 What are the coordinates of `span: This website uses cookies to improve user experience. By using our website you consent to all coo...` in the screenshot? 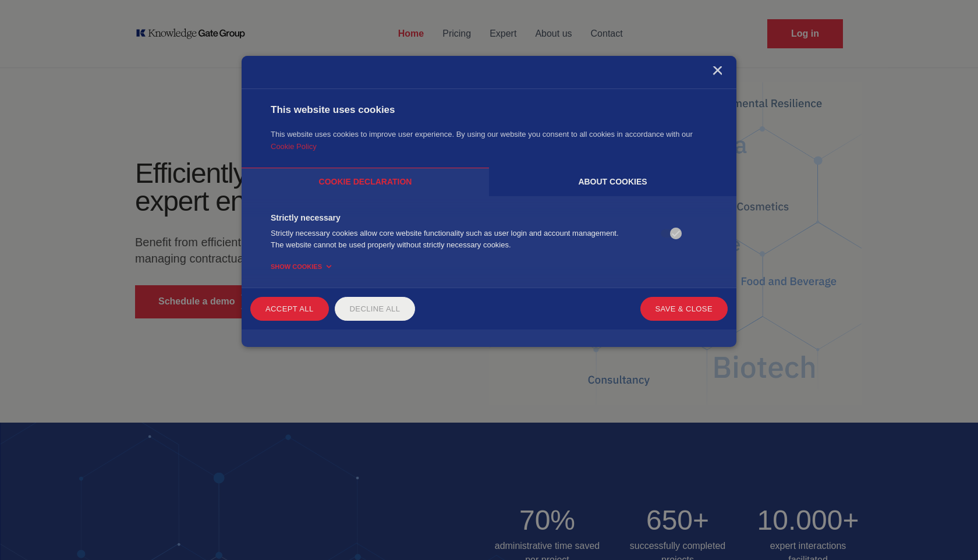 It's located at (481, 134).